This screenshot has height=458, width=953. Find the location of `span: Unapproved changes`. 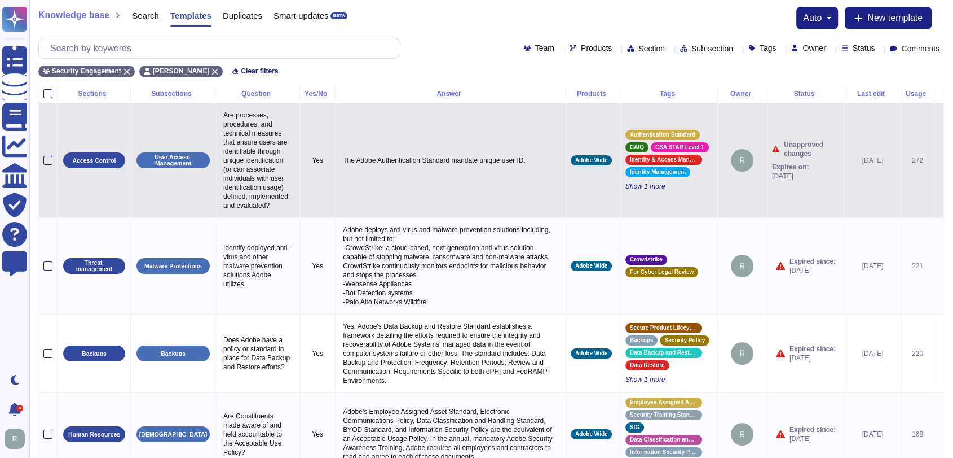

span: Unapproved changes is located at coordinates (812, 149).